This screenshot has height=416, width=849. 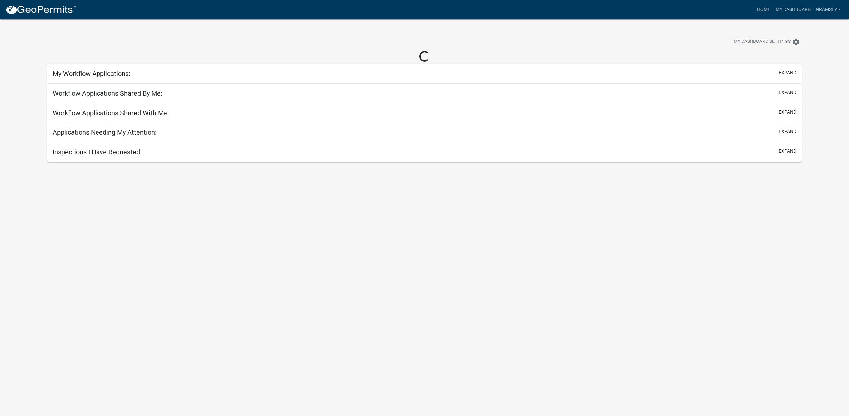 What do you see at coordinates (97, 152) in the screenshot?
I see `h5: Inspections I Have Requested:` at bounding box center [97, 152].